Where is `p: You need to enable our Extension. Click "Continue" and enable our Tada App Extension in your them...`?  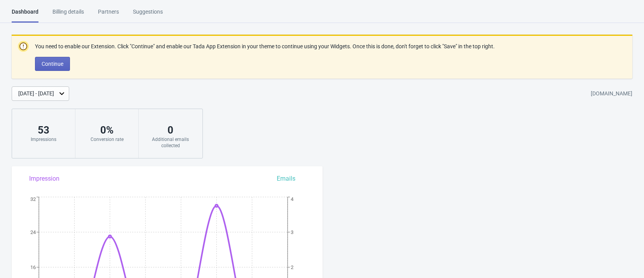
p: You need to enable our Extension. Click "Continue" and enable our Tada App Extension in your them... is located at coordinates (265, 46).